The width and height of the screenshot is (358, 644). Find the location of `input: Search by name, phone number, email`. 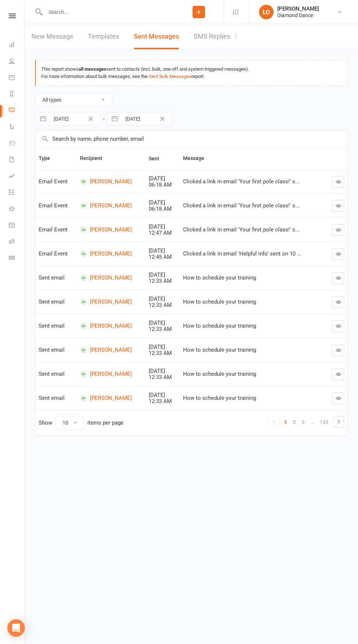

input: Search by name, phone number, email is located at coordinates (191, 139).